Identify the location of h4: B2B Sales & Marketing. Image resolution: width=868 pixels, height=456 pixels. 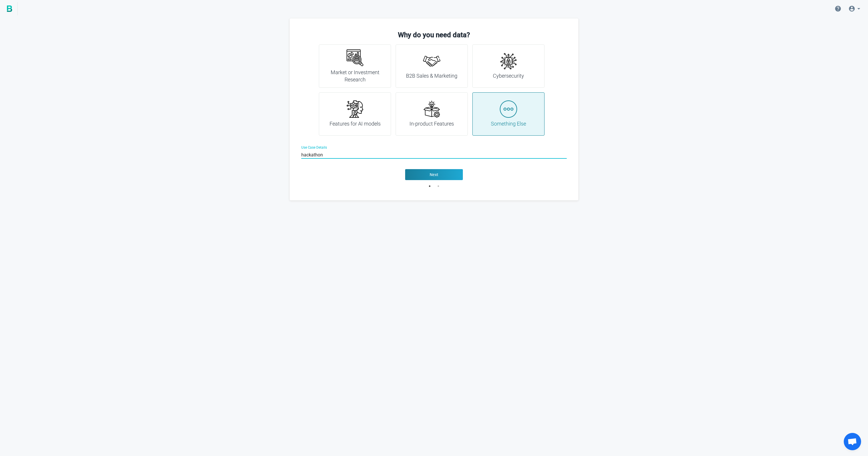
(432, 76).